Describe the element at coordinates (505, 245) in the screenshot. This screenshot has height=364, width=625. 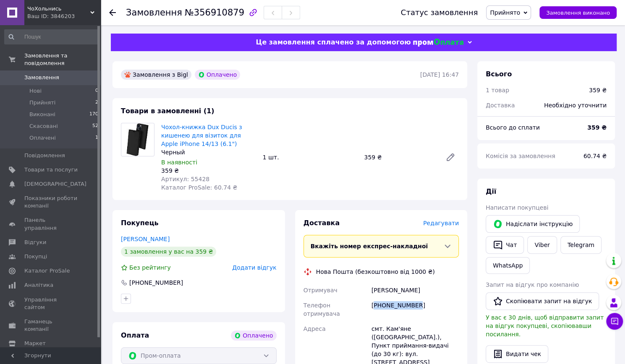
I see `button: Чат` at that location.